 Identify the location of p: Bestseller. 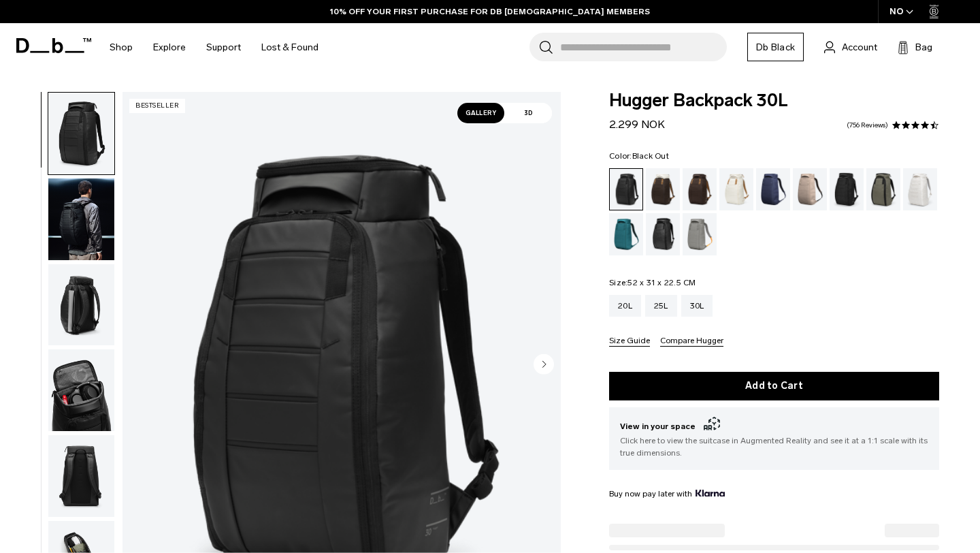
(157, 105).